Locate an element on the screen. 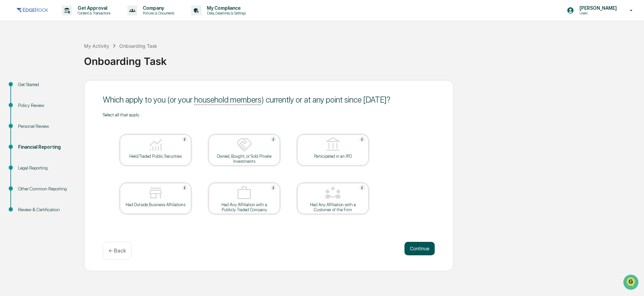  a: 🖐️Preclearance is located at coordinates (25, 88).